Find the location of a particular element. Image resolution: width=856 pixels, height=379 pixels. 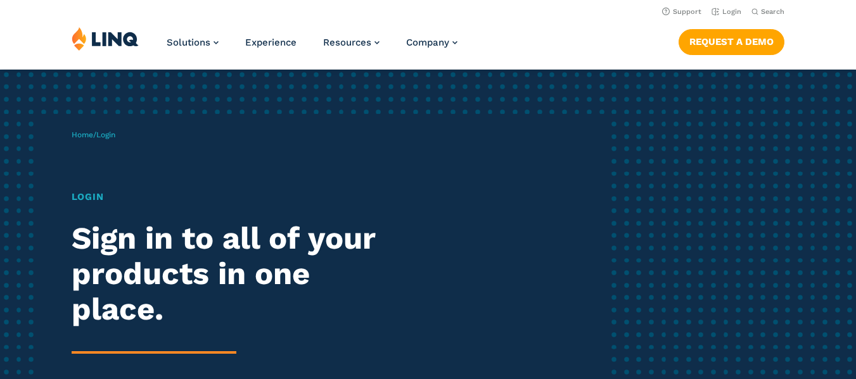

span: Solutions is located at coordinates (188, 42).